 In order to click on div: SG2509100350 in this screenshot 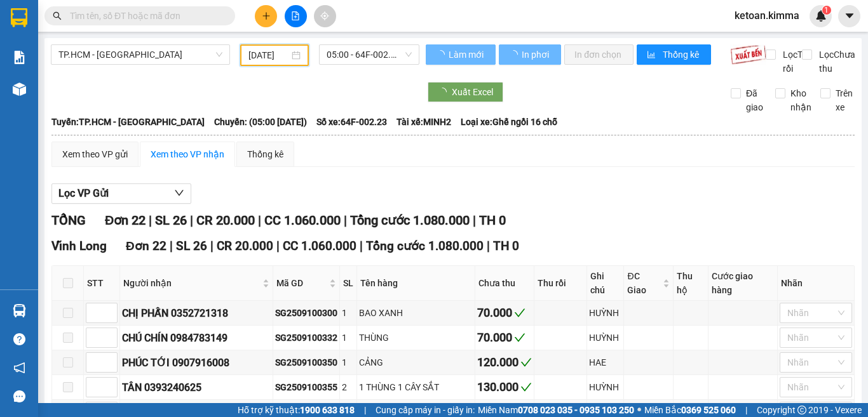, I will do `click(307, 363)`.